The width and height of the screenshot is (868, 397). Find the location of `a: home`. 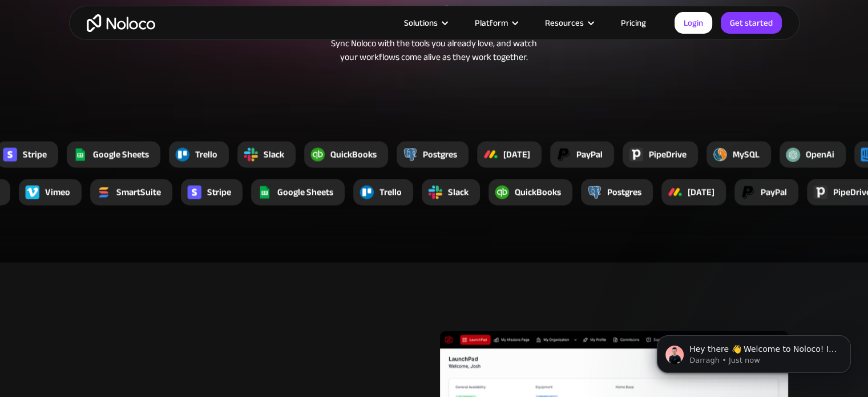

a: home is located at coordinates (121, 23).